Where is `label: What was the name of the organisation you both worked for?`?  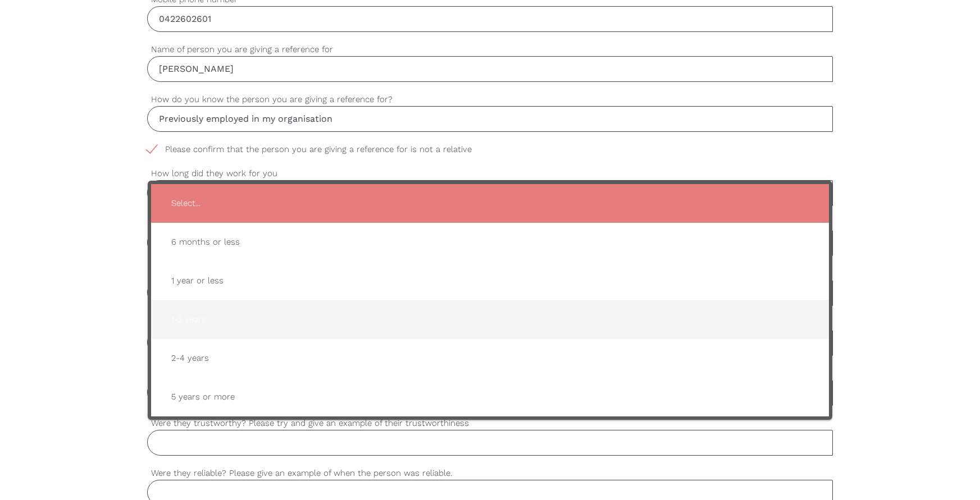
label: What was the name of the organisation you both worked for? is located at coordinates (490, 223).